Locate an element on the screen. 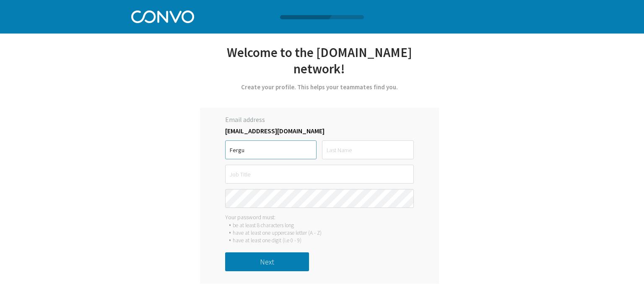  div: Your password must: is located at coordinates (319, 217).